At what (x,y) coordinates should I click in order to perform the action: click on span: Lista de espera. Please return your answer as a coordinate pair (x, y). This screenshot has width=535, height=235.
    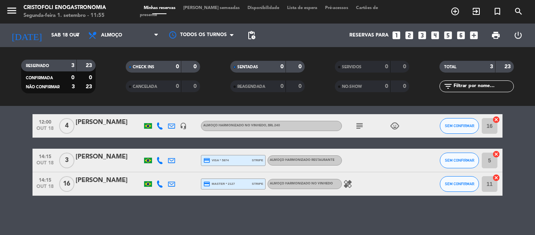
    Looking at the image, I should click on (302, 8).